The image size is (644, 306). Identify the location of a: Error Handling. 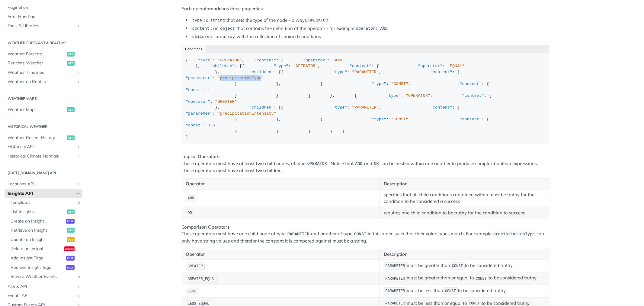
(44, 17).